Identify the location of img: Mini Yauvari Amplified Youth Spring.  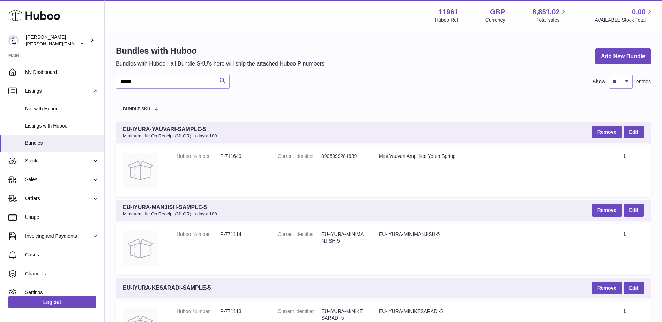
(140, 171).